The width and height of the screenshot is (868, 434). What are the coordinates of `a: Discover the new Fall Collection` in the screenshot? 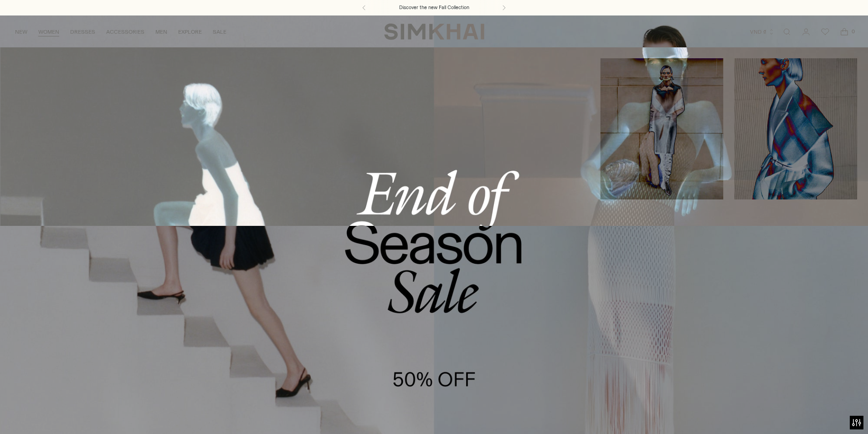 It's located at (434, 8).